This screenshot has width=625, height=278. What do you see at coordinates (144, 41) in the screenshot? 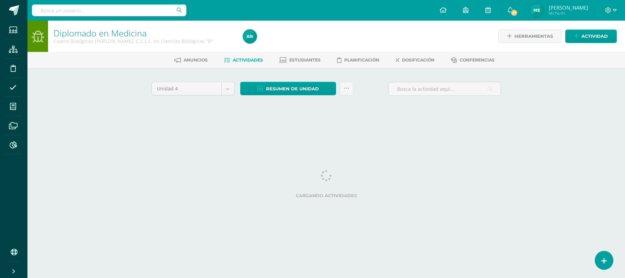
I see `div: Cuarto Biológicas Bach. C.C.L.L. en Ciencias Biológicas 'B'` at bounding box center [144, 41].